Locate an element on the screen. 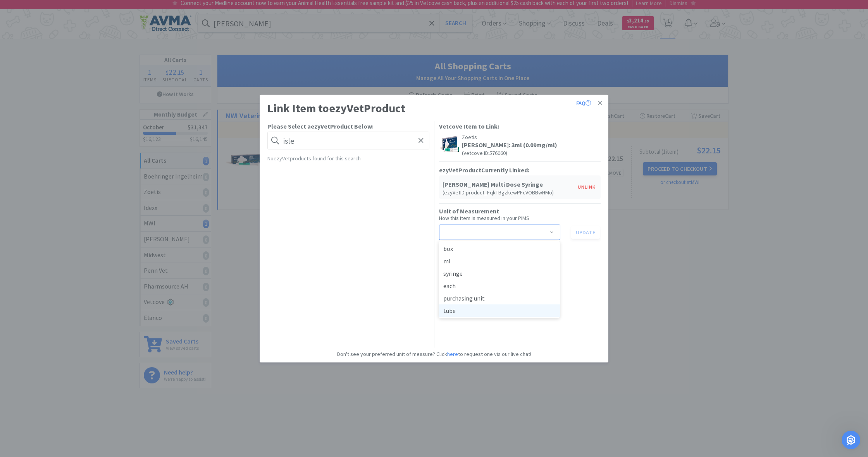  img: a3557df7be8e4e66a8558322695866ba_222601.png is located at coordinates (450, 144).